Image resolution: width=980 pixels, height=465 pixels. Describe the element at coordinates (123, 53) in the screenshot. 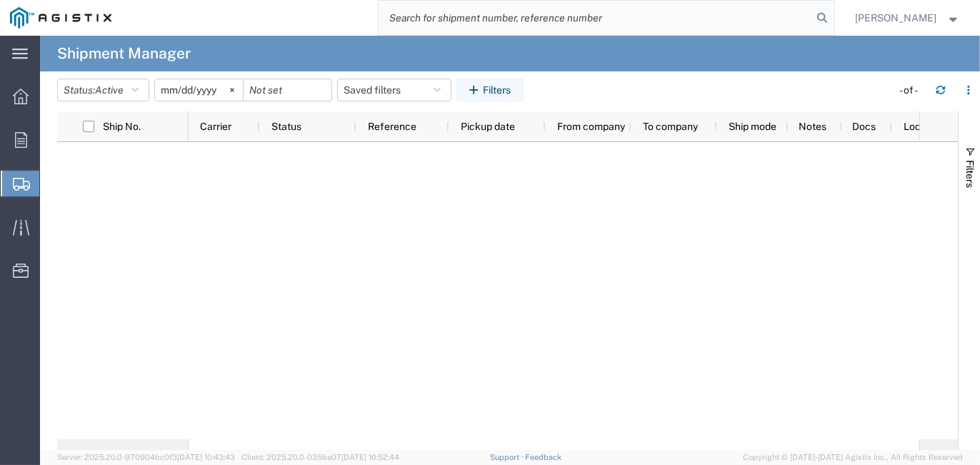

I see `h4: Shipment Manager` at that location.